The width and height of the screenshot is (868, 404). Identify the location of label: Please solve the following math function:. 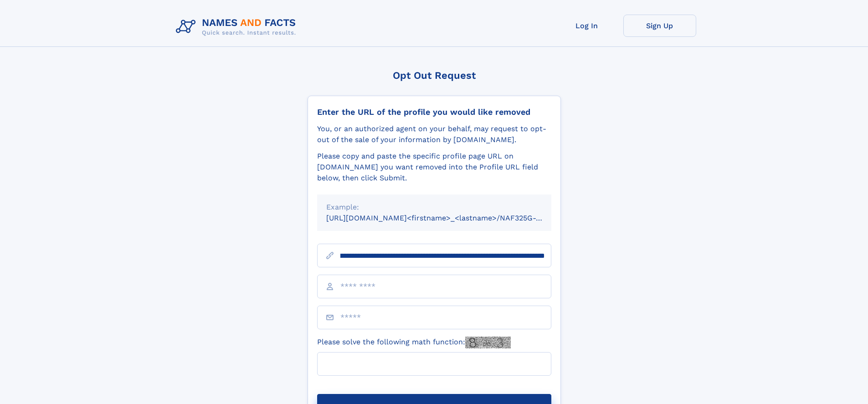
(414, 343).